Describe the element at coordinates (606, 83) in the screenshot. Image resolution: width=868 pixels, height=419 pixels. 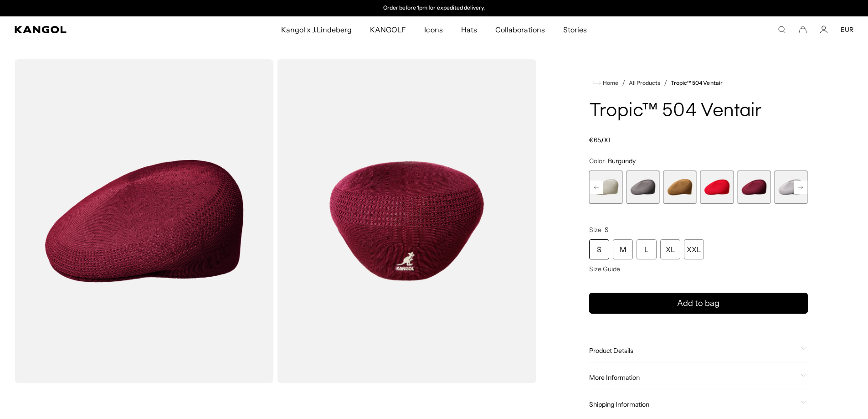
I see `a: Home` at that location.